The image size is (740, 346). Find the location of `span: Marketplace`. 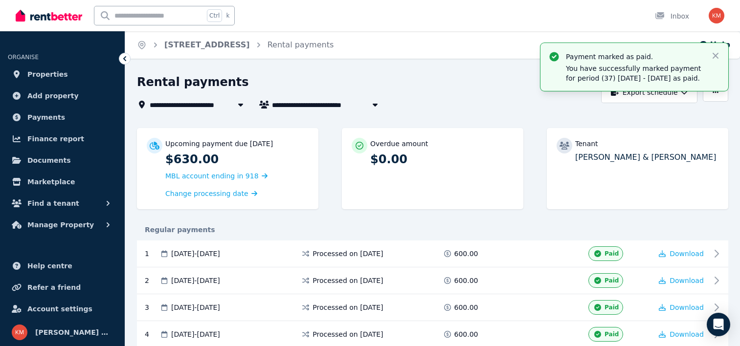

span: Marketplace is located at coordinates (51, 182).